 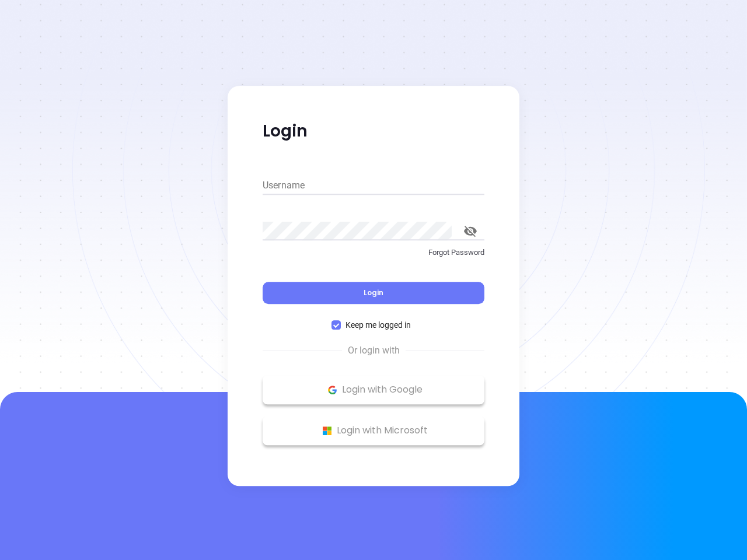 I want to click on p: Forgot Password, so click(x=374, y=253).